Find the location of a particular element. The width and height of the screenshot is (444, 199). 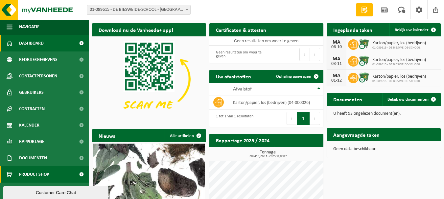

div: 1 tot 1 van 1 resultaten is located at coordinates (233, 119).